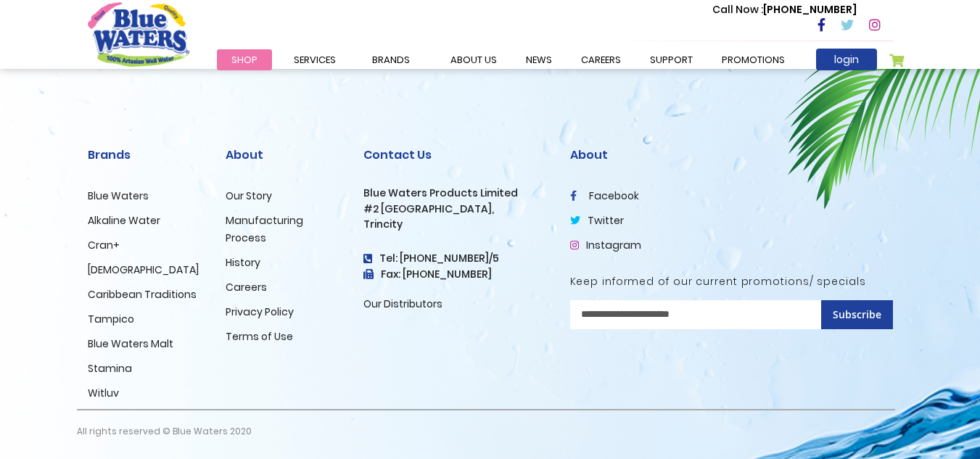 The height and width of the screenshot is (459, 980). I want to click on span: Shop, so click(245, 60).